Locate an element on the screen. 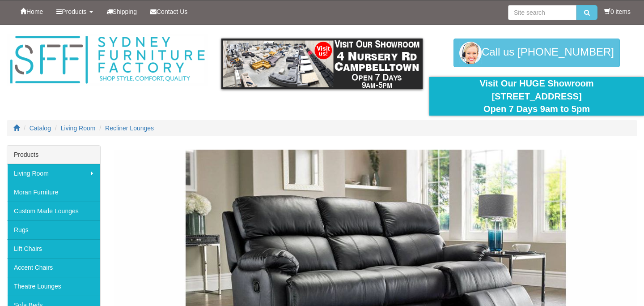 The image size is (644, 306). a: Accent Chairs is located at coordinates (54, 267).